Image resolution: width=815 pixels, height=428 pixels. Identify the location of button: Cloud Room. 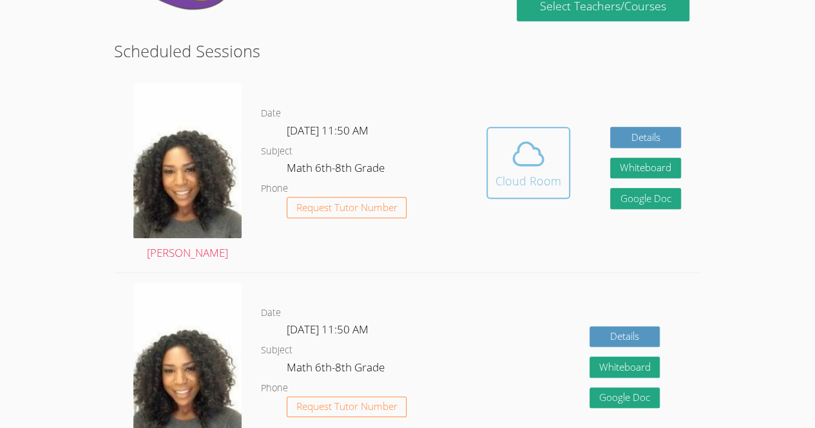
(528, 163).